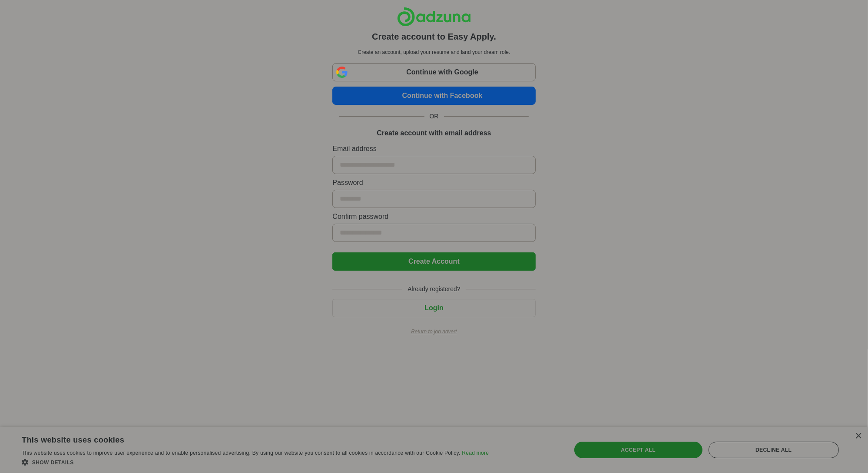 Image resolution: width=868 pixels, height=473 pixels. What do you see at coordinates (858, 436) in the screenshot?
I see `div: Close` at bounding box center [858, 436].